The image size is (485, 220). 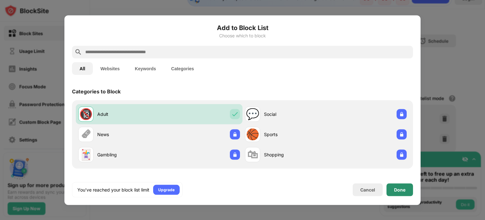 I want to click on button: Websites, so click(x=110, y=68).